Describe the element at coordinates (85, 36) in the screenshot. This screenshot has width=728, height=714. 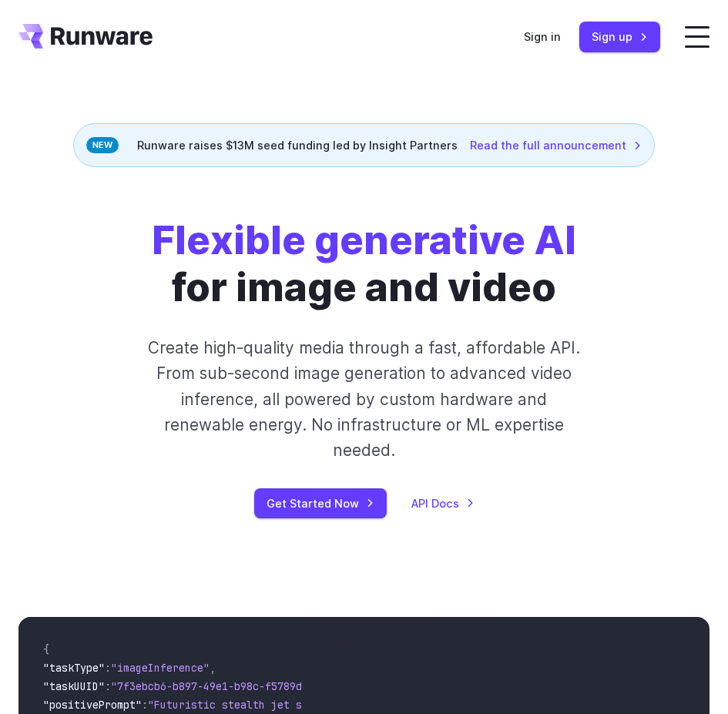
I see `a: Go to /` at that location.